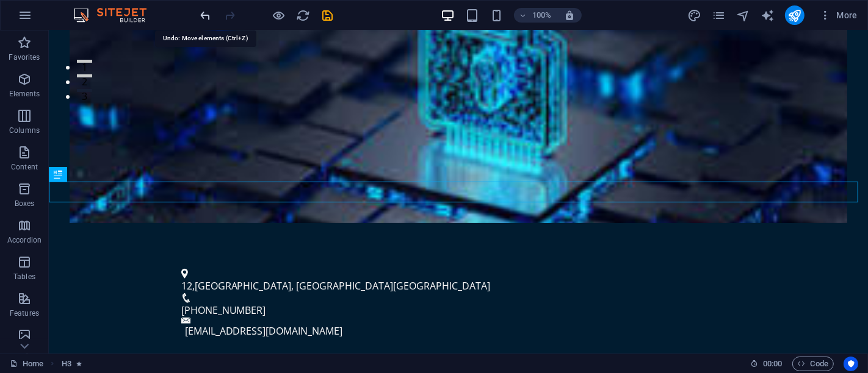 The image size is (868, 373). What do you see at coordinates (36, 60) in the screenshot?
I see `button: 3` at bounding box center [36, 60].